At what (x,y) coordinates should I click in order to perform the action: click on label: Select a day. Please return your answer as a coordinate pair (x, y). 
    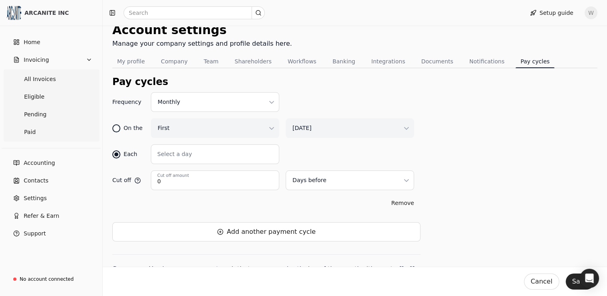
    Looking at the image, I should click on (174, 154).